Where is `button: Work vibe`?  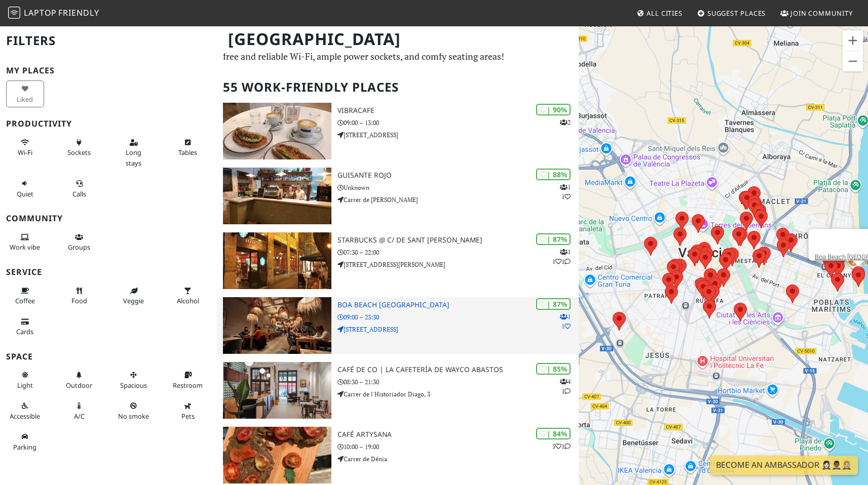
button: Work vibe is located at coordinates (25, 242).